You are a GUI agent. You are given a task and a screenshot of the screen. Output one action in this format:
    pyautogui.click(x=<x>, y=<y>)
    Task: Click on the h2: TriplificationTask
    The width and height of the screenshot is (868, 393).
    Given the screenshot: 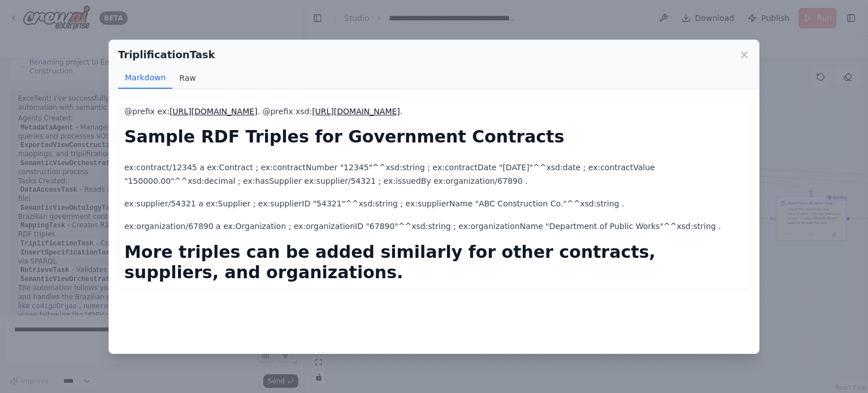 What is the action you would take?
    pyautogui.click(x=166, y=55)
    